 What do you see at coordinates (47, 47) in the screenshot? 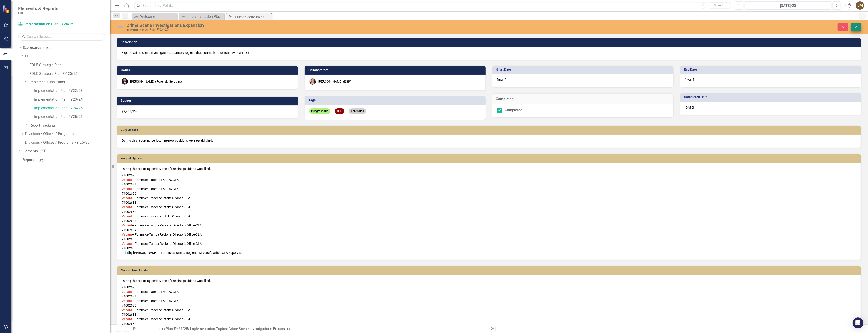
I see `div: 16` at bounding box center [47, 47].